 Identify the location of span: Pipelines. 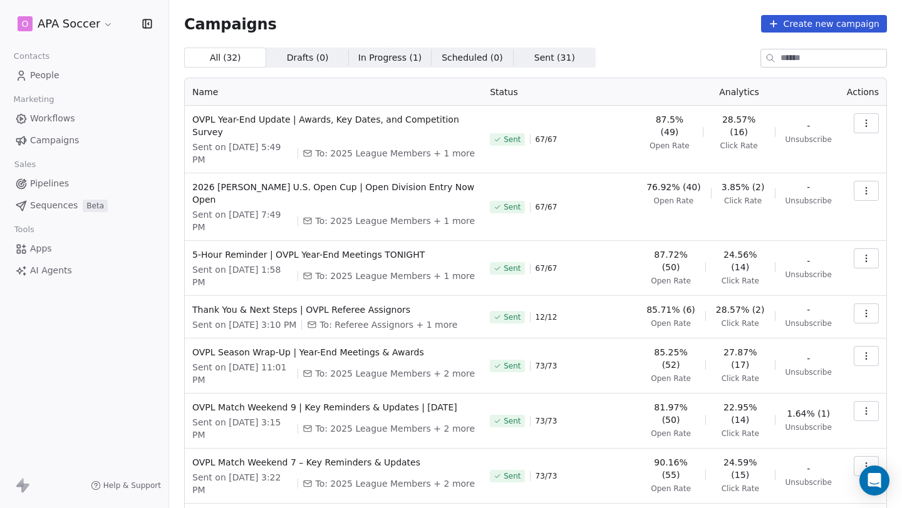
(49, 183).